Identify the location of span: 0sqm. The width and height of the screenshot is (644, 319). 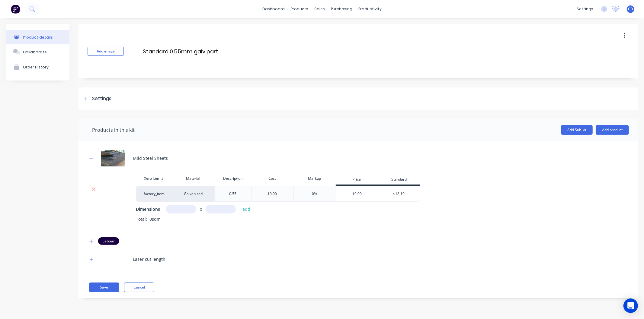
(154, 219).